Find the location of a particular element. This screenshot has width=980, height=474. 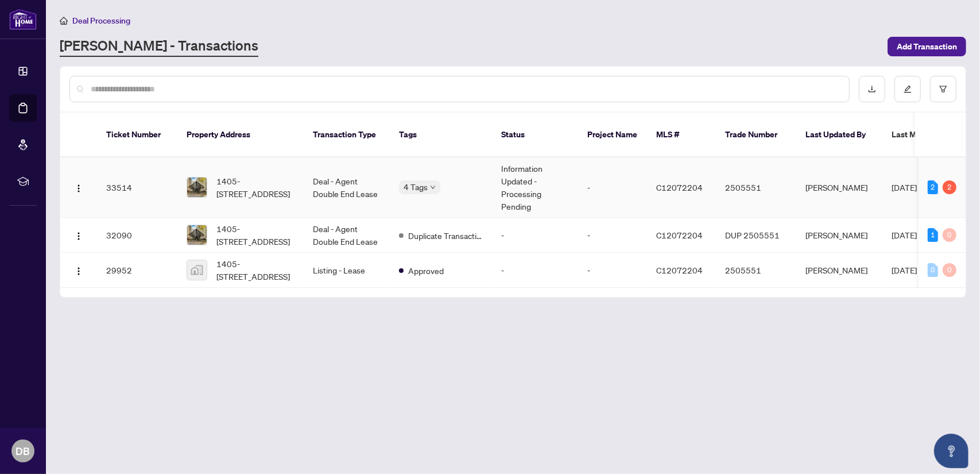

td: 32090 is located at coordinates (137, 235).